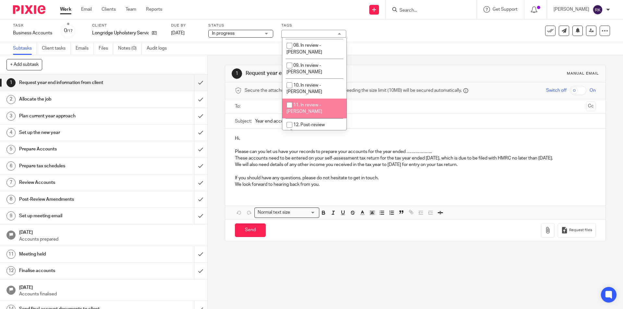 This screenshot has width=623, height=309. Describe the element at coordinates (66, 9) in the screenshot. I see `a: Work` at that location.